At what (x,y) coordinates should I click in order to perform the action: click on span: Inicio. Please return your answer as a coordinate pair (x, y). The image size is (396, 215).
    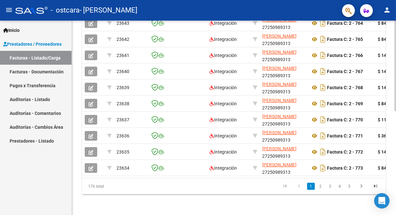
    Looking at the image, I should click on (11, 30).